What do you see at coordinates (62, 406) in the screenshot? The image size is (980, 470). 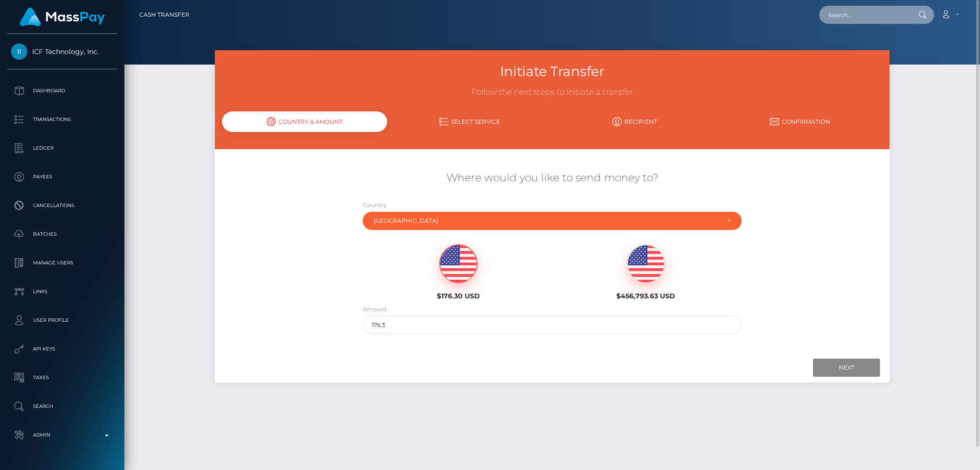 I see `a: Search` at bounding box center [62, 406].